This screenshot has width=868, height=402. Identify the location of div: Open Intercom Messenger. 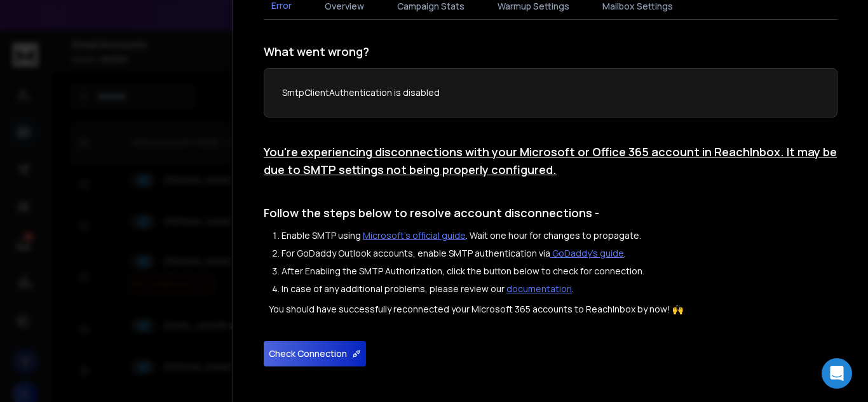
(837, 374).